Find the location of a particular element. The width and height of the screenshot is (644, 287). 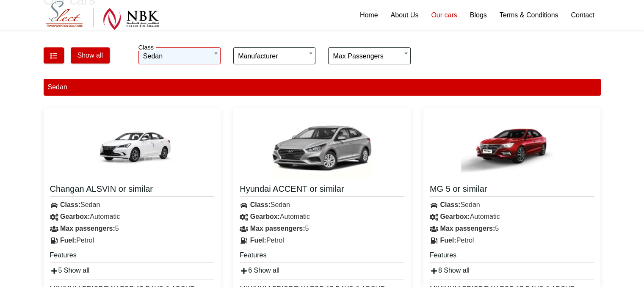

a: Changan ALSVIN or similar is located at coordinates (132, 190).